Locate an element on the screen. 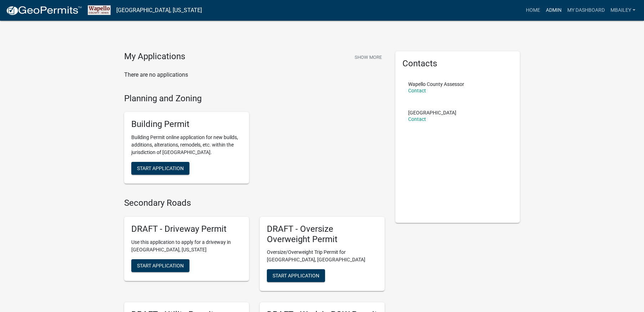 The height and width of the screenshot is (312, 644). button: Show More is located at coordinates (368, 57).